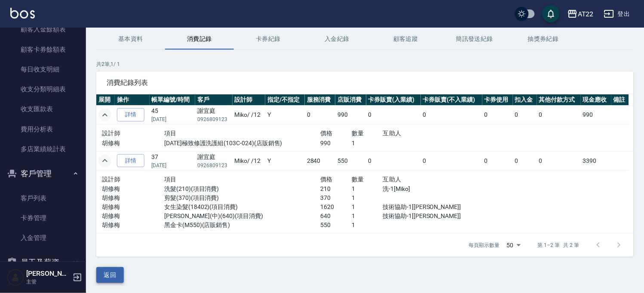 The image size is (644, 293). I want to click on p: 550, so click(336, 224).